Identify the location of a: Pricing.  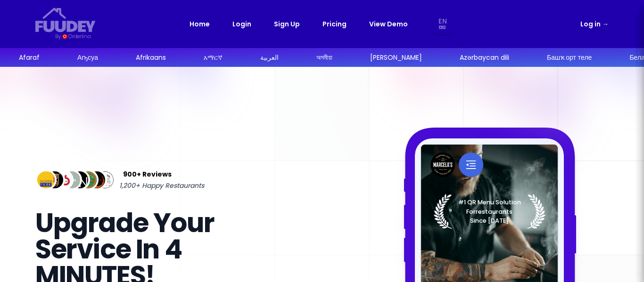
(334, 24).